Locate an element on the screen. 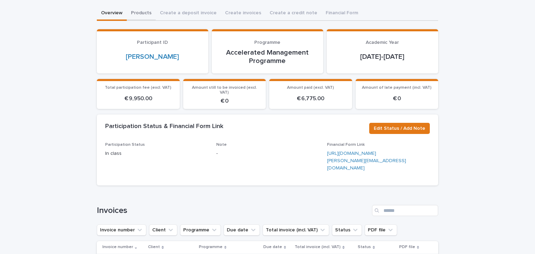 The width and height of the screenshot is (535, 254). span: Note is located at coordinates (222, 145).